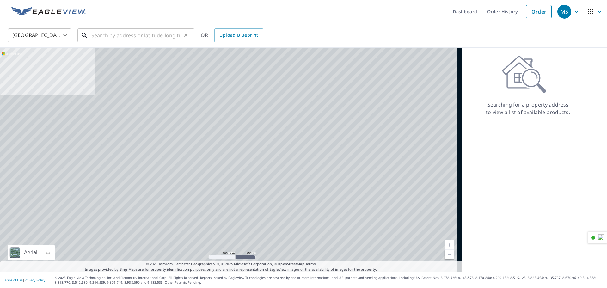 The height and width of the screenshot is (288, 607). What do you see at coordinates (35, 280) in the screenshot?
I see `a: Privacy Policy` at bounding box center [35, 280].